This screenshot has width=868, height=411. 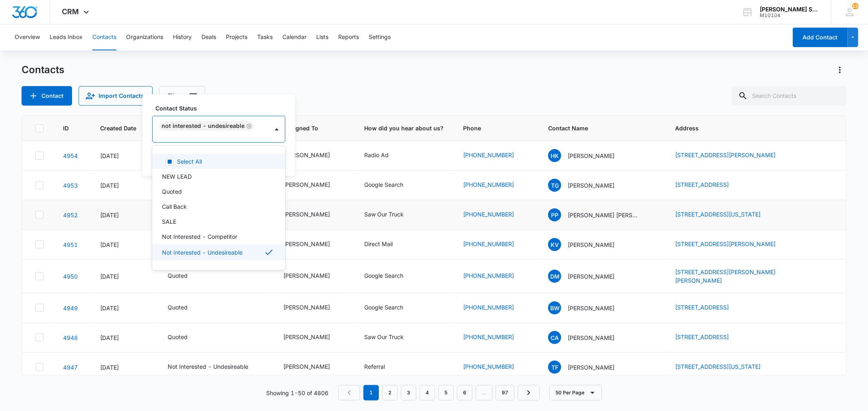 I want to click on div: Address - 124 Brickyard Road, Middleburg, FL, 32003 - Select to Edit Field, so click(x=709, y=185).